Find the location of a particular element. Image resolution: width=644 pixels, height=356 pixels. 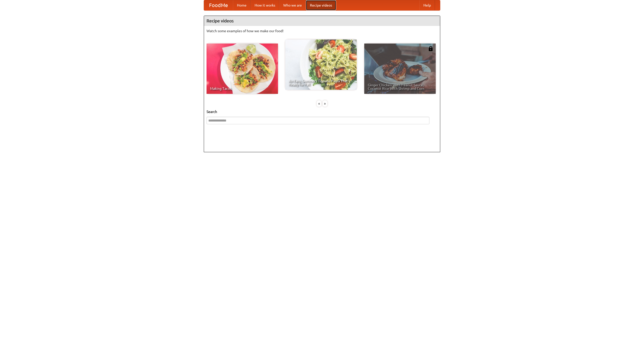

span: An Easy, Summery Tomato Pasta That's Ready for Fall is located at coordinates (321, 83).